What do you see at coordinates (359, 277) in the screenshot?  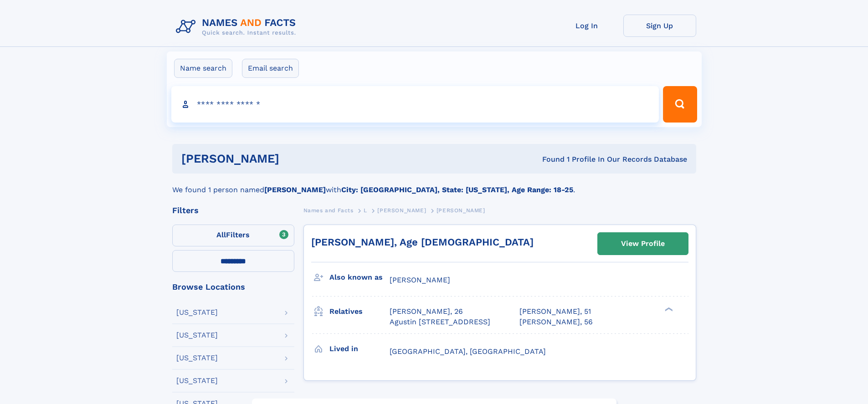 I see `h3: Also known as` at bounding box center [359, 277].